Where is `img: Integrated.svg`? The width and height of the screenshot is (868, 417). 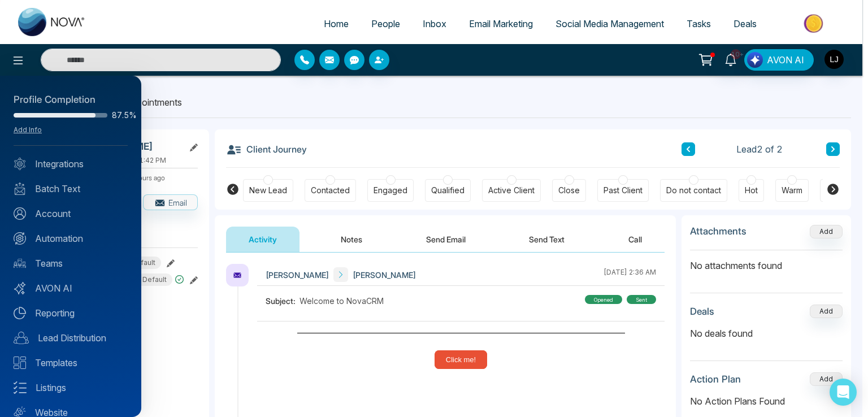 img: Integrated.svg is located at coordinates (20, 164).